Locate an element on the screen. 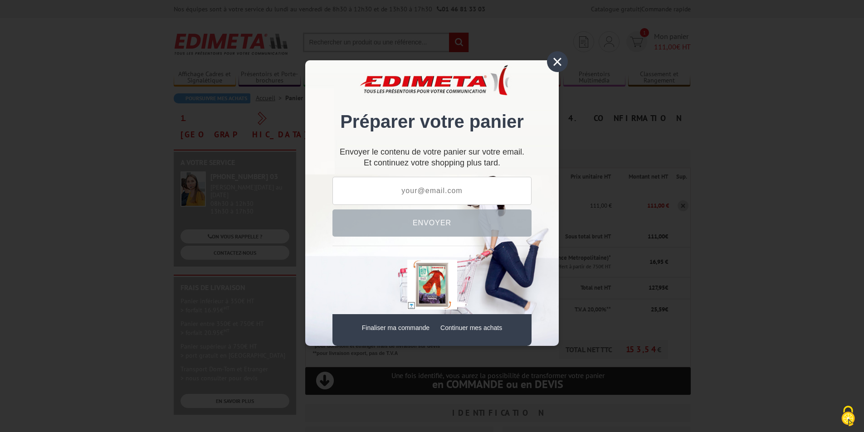  p: Envoyer le contenu de votre panier sur votre email. is located at coordinates (432, 152).